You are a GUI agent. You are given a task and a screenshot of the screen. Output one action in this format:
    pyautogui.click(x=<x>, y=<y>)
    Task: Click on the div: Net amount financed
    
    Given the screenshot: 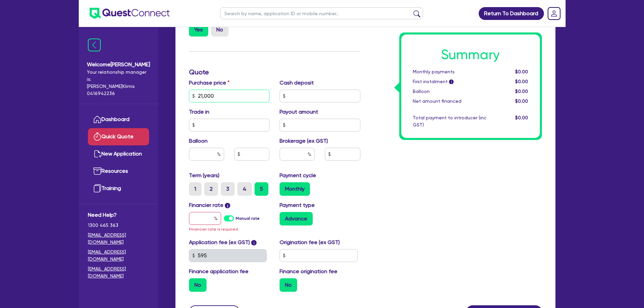 What is the action you would take?
    pyautogui.click(x=449, y=101)
    